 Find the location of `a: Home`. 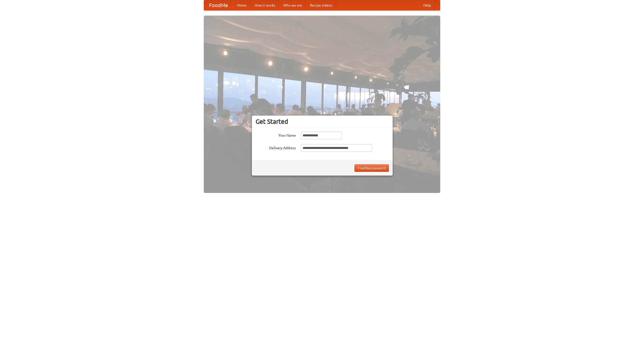

a: Home is located at coordinates (242, 5).